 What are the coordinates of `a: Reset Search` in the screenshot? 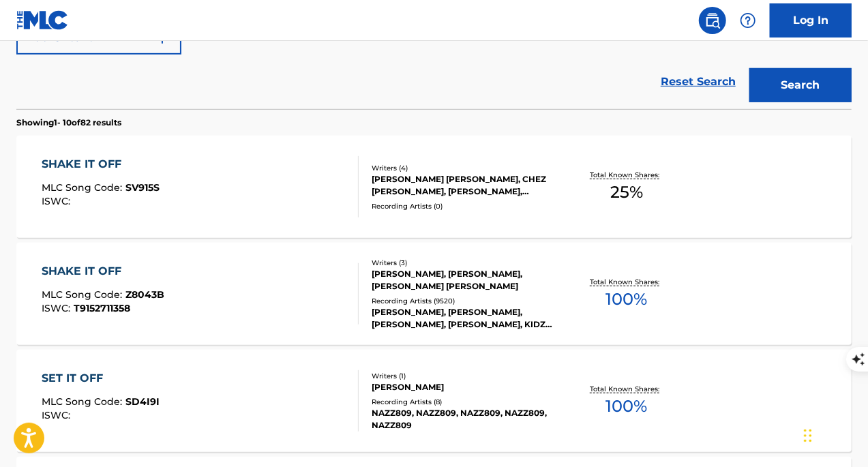 It's located at (698, 82).